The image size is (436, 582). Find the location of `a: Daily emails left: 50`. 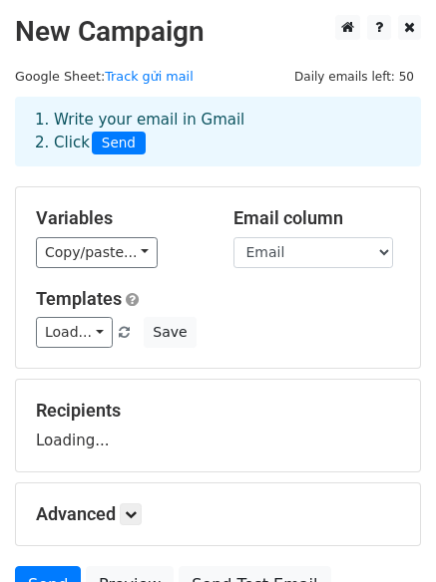

a: Daily emails left: 50 is located at coordinates (354, 76).